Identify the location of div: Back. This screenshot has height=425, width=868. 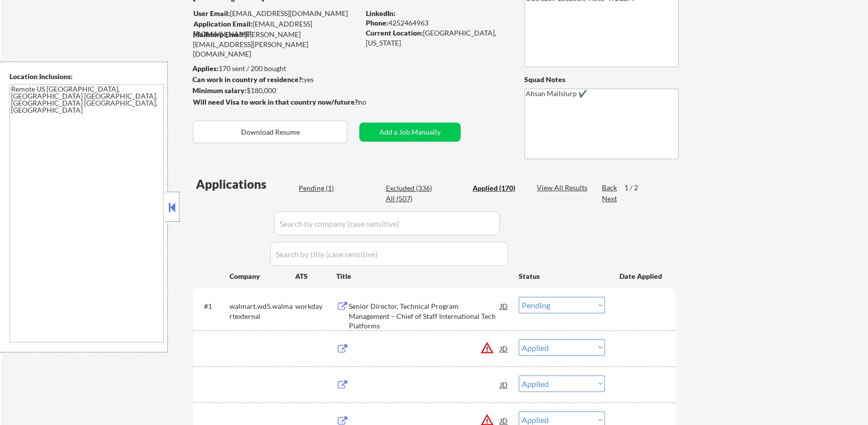
(610, 188).